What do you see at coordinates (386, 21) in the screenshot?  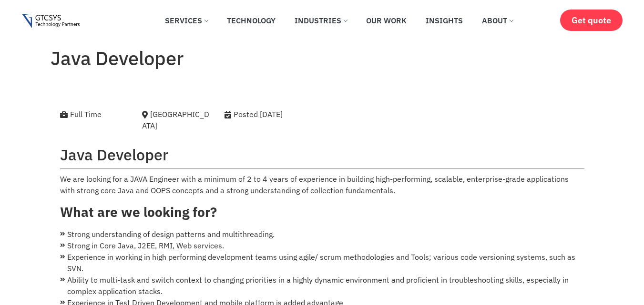 I see `a: Our Work` at bounding box center [386, 21].